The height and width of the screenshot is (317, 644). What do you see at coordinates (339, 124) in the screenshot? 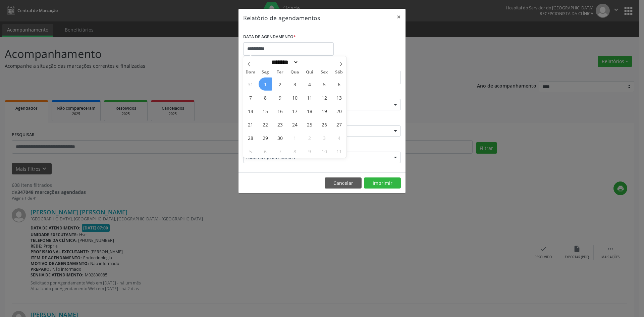
I see `span: Setembro 27, 2025` at bounding box center [339, 124].